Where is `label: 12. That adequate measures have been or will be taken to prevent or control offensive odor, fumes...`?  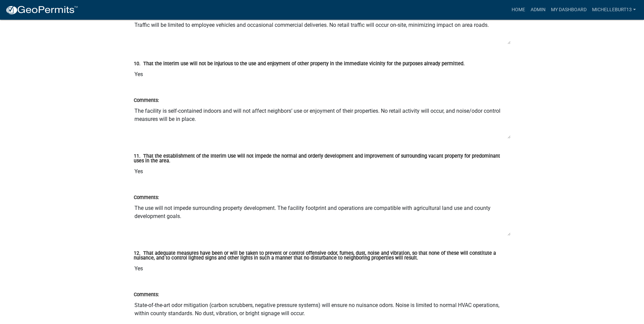
label: 12. That adequate measures have been or will be taken to prevent or control offensive odor, fumes... is located at coordinates (322, 256).